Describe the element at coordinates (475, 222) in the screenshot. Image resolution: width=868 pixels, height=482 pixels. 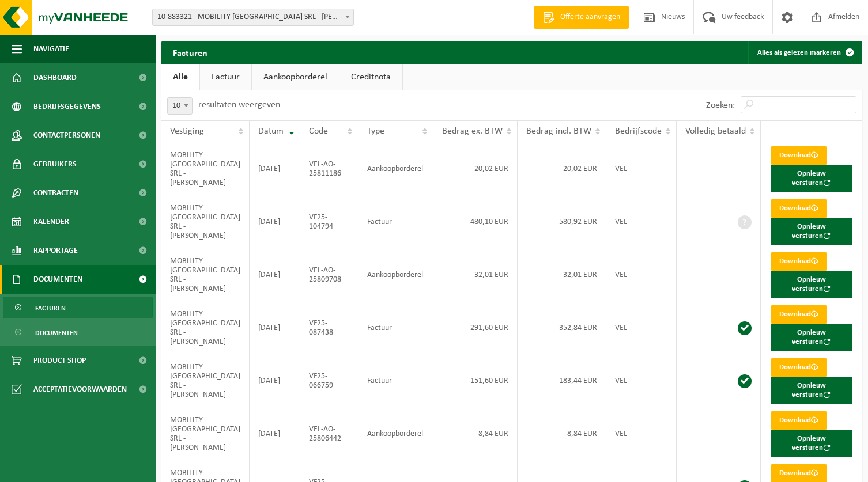
I see `td: 480,10 EUR` at that location.